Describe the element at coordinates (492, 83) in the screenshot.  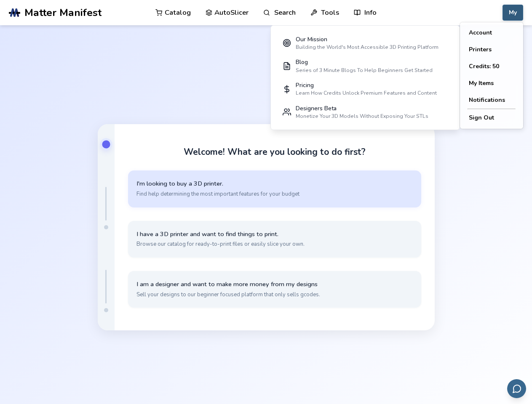
I see `button: My Items` at that location.